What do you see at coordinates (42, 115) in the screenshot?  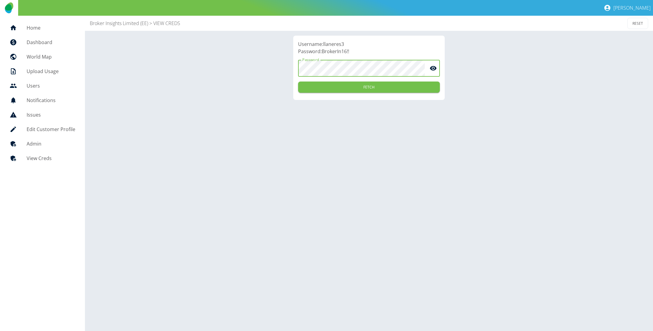 I see `a: Issues` at bounding box center [42, 115].